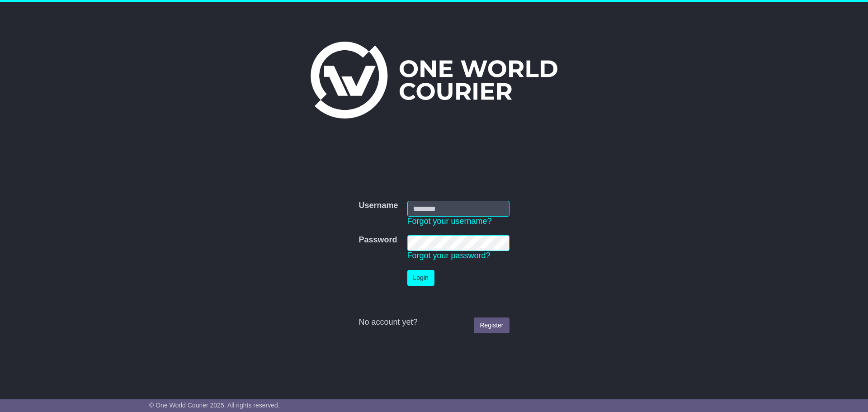 Image resolution: width=868 pixels, height=412 pixels. What do you see at coordinates (434, 80) in the screenshot?
I see `img: One World` at bounding box center [434, 80].